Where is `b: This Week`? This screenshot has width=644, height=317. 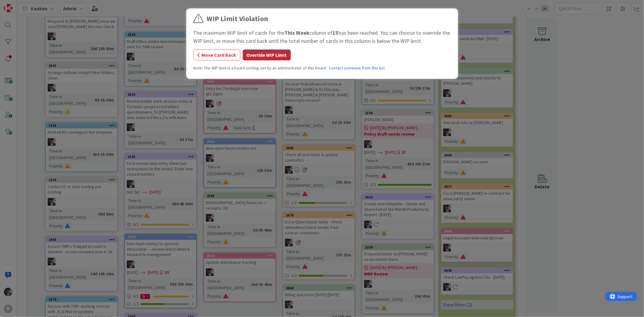 b: This Week is located at coordinates (298, 32).